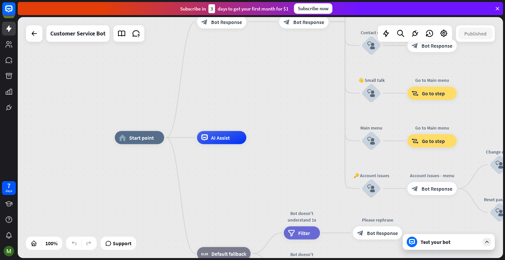 This screenshot has width=505, height=260. I want to click on button: Published, so click(475, 34).